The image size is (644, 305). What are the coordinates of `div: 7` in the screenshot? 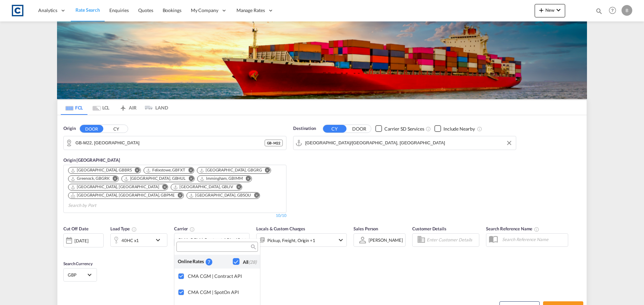 It's located at (209, 262).